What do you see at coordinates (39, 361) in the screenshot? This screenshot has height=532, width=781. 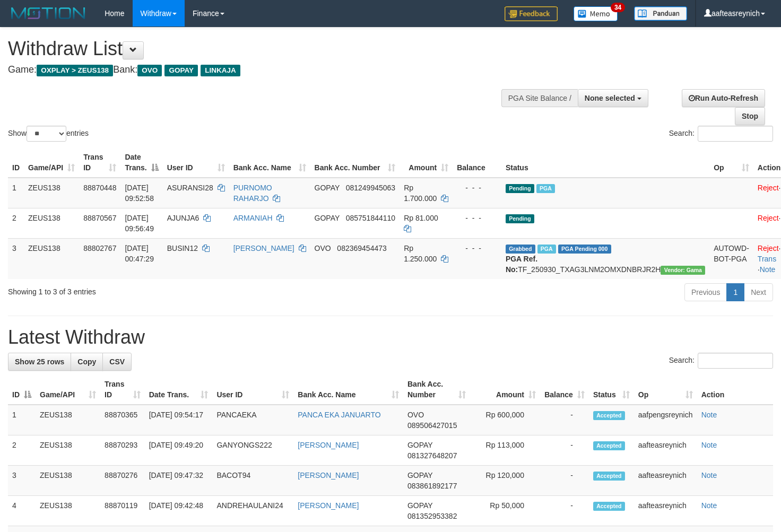 I see `span: Show 25 rows` at bounding box center [39, 361].